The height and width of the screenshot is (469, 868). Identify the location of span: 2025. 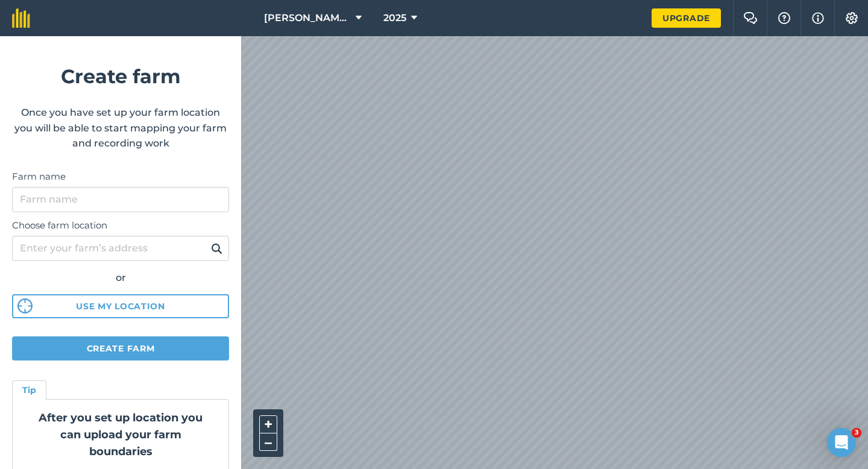
(395, 19).